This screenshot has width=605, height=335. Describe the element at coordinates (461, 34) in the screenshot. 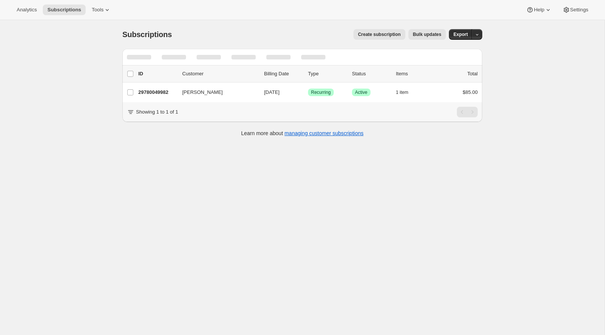

I see `button: Export` at that location.